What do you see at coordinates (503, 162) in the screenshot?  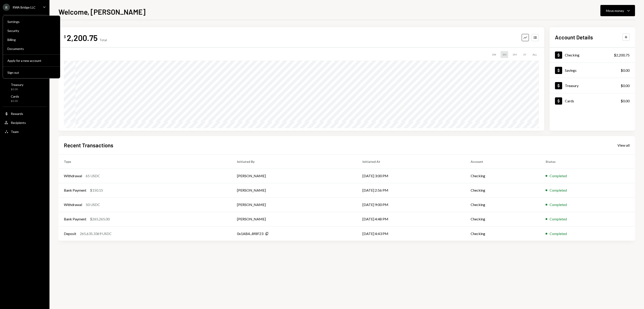 I see `th: Account` at bounding box center [503, 162].